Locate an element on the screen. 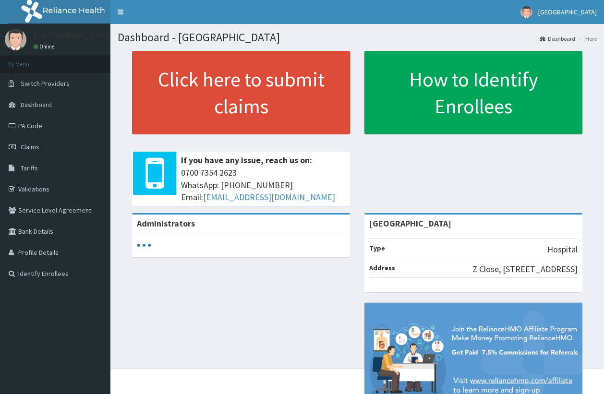  p: Hospital is located at coordinates (562, 250).